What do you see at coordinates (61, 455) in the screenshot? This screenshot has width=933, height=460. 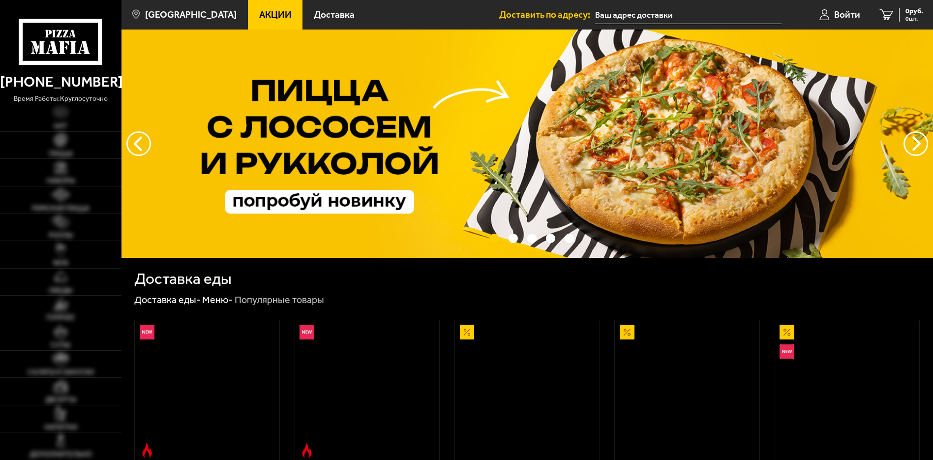 I see `span: Дополнительно` at bounding box center [61, 455].